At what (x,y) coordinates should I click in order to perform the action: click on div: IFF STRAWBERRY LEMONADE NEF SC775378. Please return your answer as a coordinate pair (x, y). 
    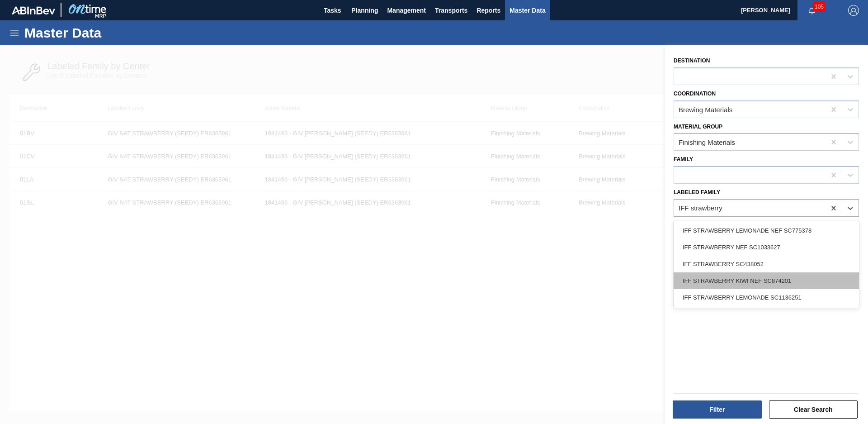
    Looking at the image, I should click on (766, 230).